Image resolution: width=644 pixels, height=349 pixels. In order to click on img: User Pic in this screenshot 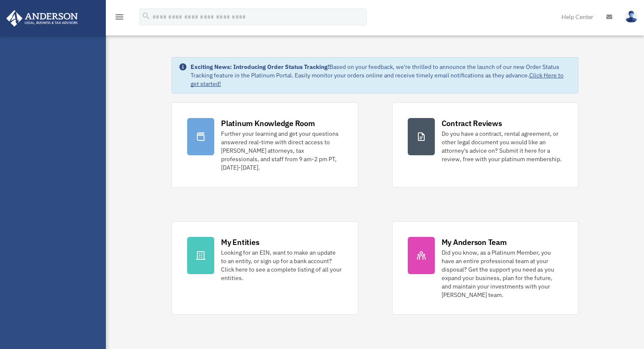, I will do `click(631, 16)`.